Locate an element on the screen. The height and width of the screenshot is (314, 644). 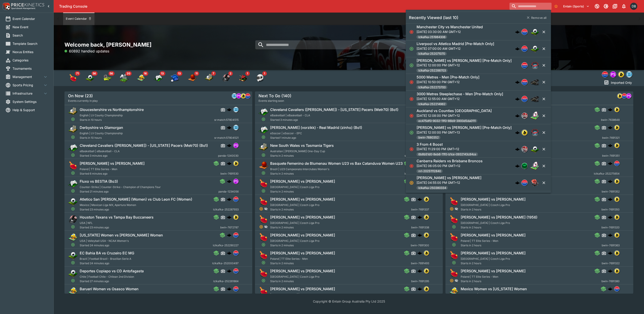
img: american_football.png is located at coordinates (73, 219).